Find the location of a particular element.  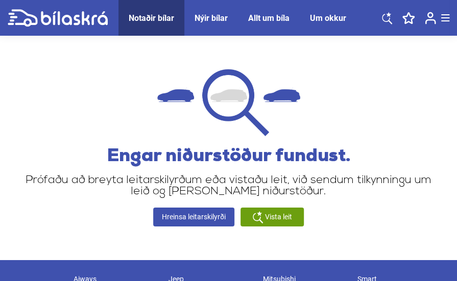

a: Allt um bíla is located at coordinates (269, 18).